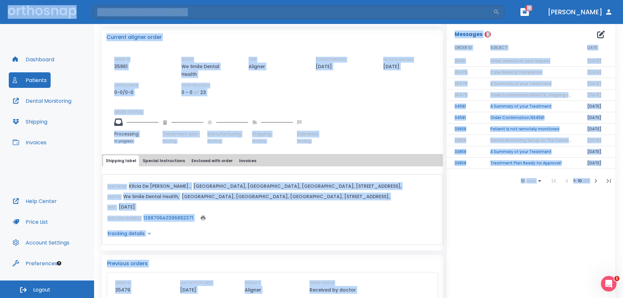  What do you see at coordinates (273, 134) in the screenshot?
I see `p: Shipping` at bounding box center [273, 134].